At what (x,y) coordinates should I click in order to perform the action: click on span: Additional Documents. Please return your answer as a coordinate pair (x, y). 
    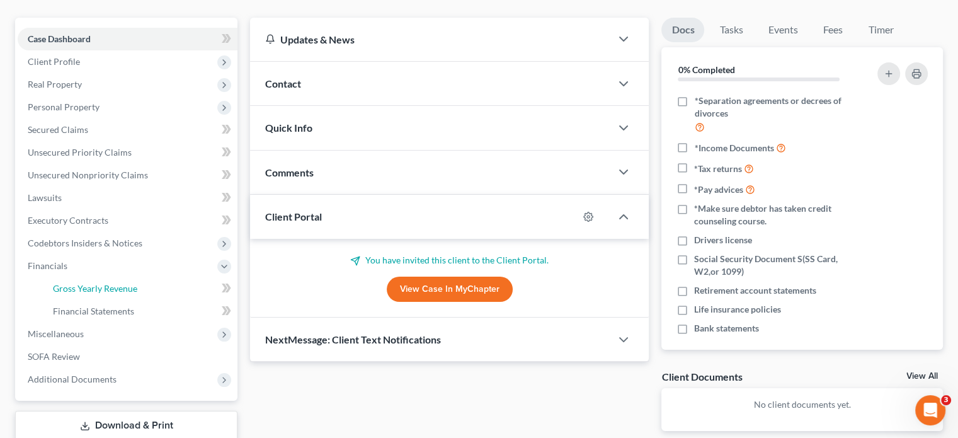
    Looking at the image, I should click on (72, 378).